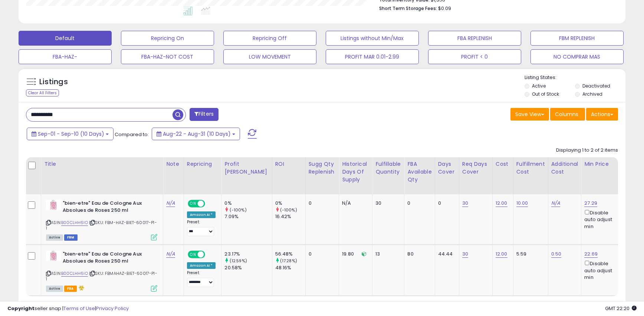 This screenshot has height=316, width=644. Describe the element at coordinates (71, 238) in the screenshot. I see `span: FBM` at that location.